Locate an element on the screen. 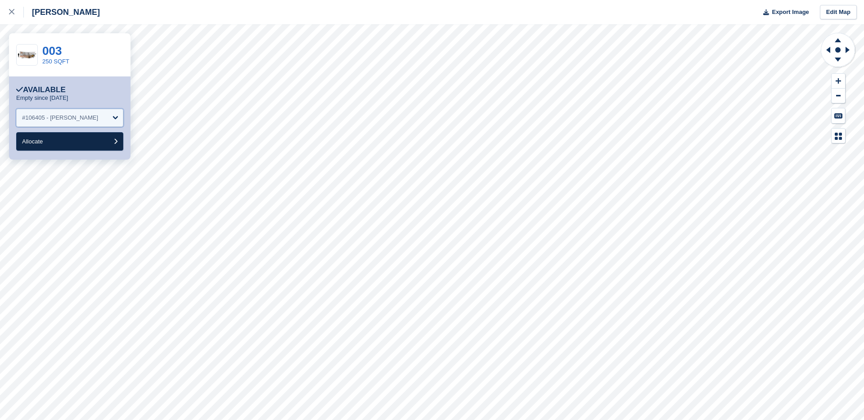 The width and height of the screenshot is (864, 420). img: 250%20sq%20ft.jpg is located at coordinates (27, 55).